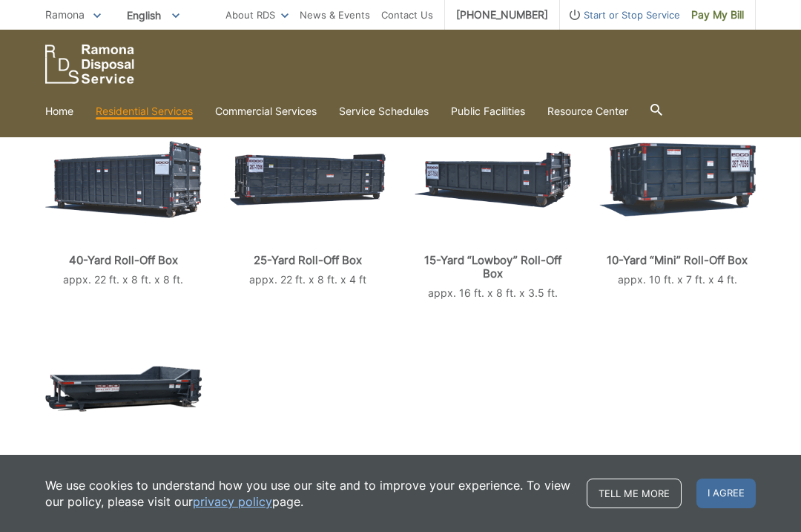 Image resolution: width=801 pixels, height=532 pixels. Describe the element at coordinates (489, 111) in the screenshot. I see `a: Public Facilities` at that location.